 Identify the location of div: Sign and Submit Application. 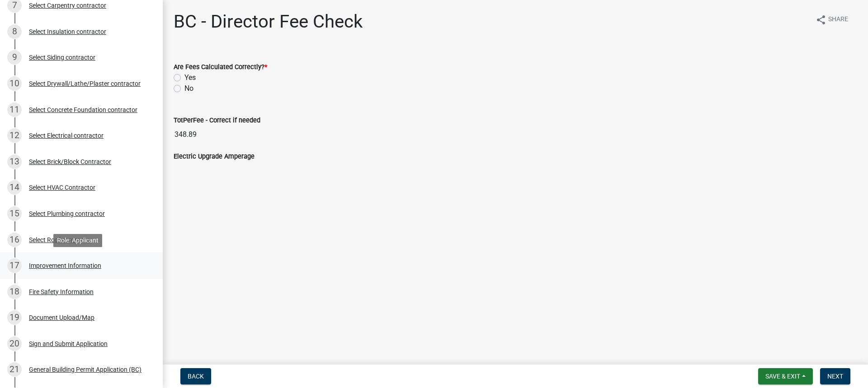
(68, 344).